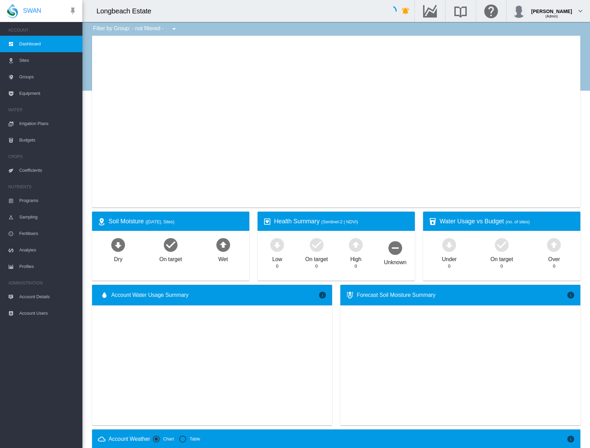  Describe the element at coordinates (223, 258) in the screenshot. I see `div: Wet` at that location.